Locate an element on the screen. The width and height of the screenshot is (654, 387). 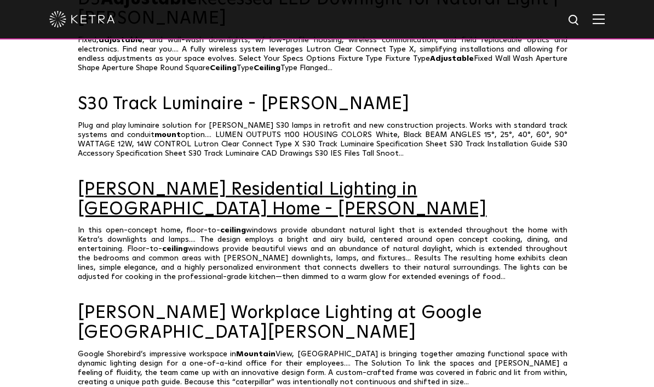
span: Adjustable is located at coordinates (452, 59).